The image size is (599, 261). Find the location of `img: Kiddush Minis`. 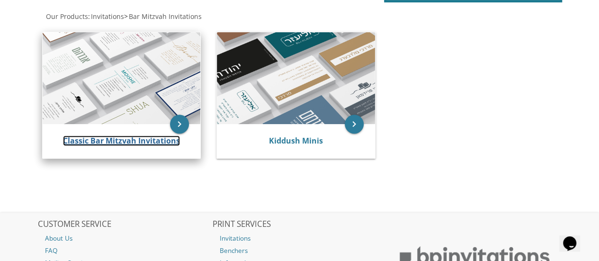

img: Kiddush Minis is located at coordinates (296, 78).